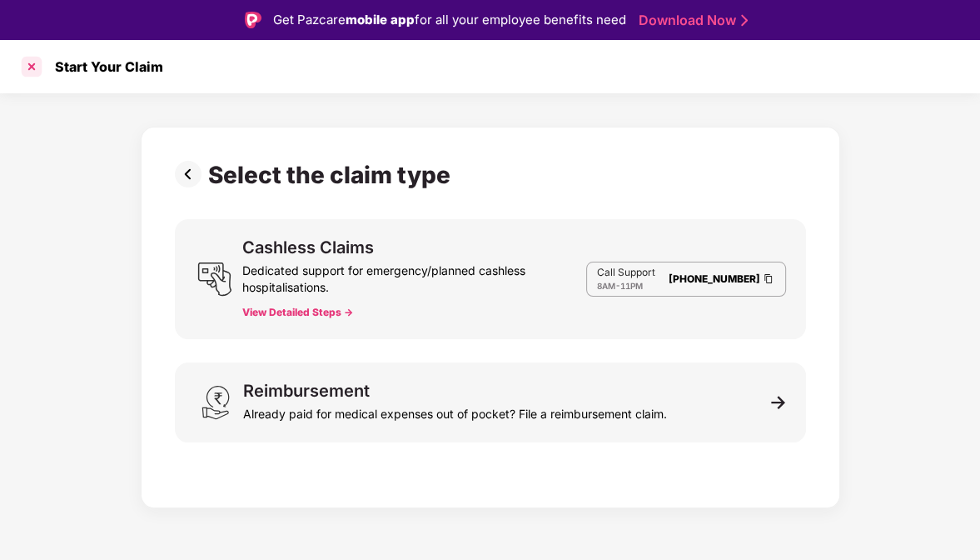  I want to click on span: 11PM, so click(631, 286).